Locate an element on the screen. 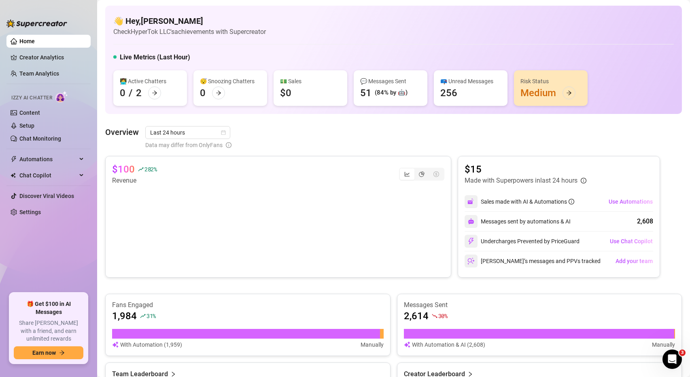  div: (84% by 🤖) is located at coordinates (391, 93).